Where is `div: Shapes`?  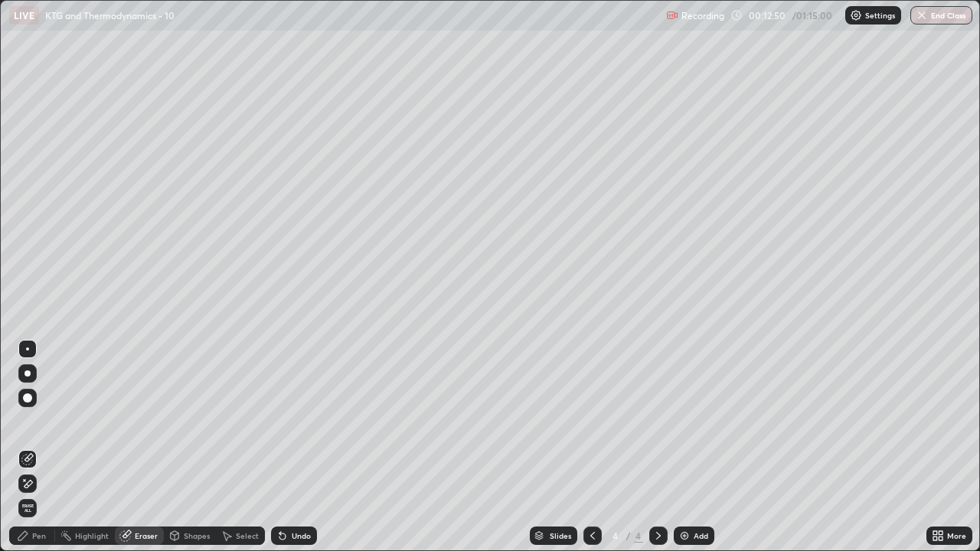
div: Shapes is located at coordinates (197, 536).